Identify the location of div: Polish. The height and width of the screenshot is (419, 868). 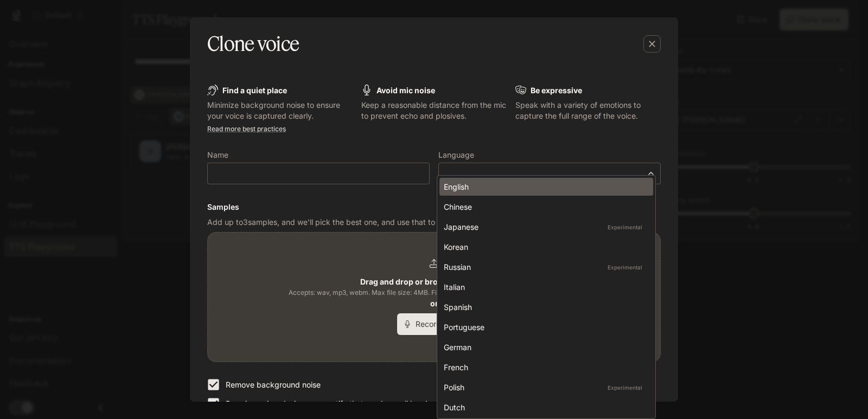
(544, 387).